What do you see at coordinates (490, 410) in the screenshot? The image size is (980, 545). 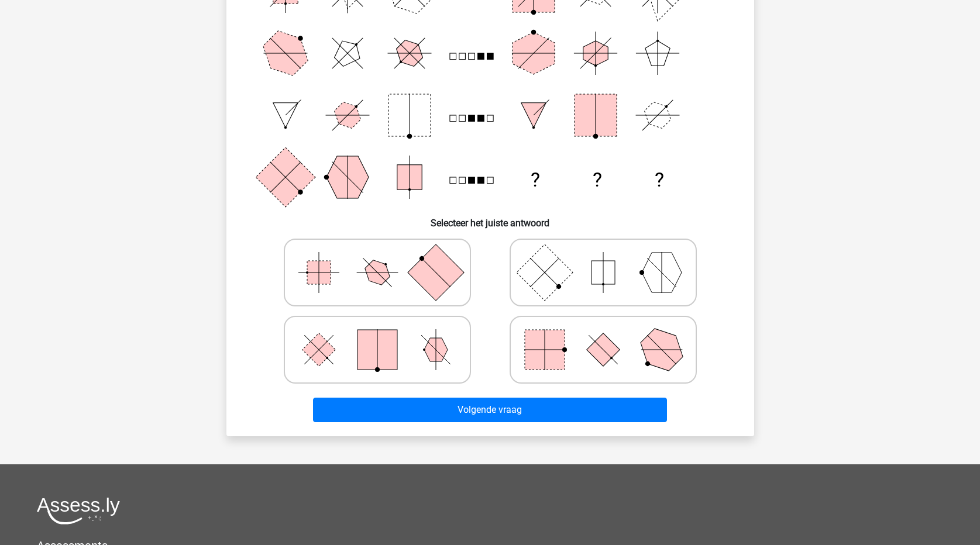 I see `button: Volgende vraag` at bounding box center [490, 410].